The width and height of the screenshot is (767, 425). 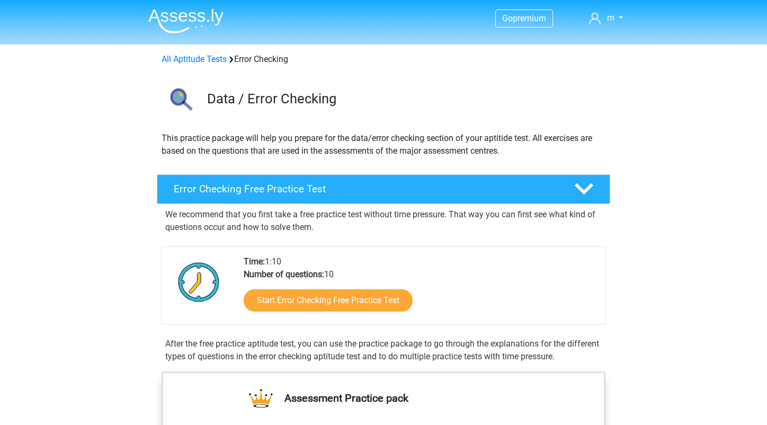 What do you see at coordinates (383, 59) in the screenshot?
I see `div: Error Checking` at bounding box center [383, 59].